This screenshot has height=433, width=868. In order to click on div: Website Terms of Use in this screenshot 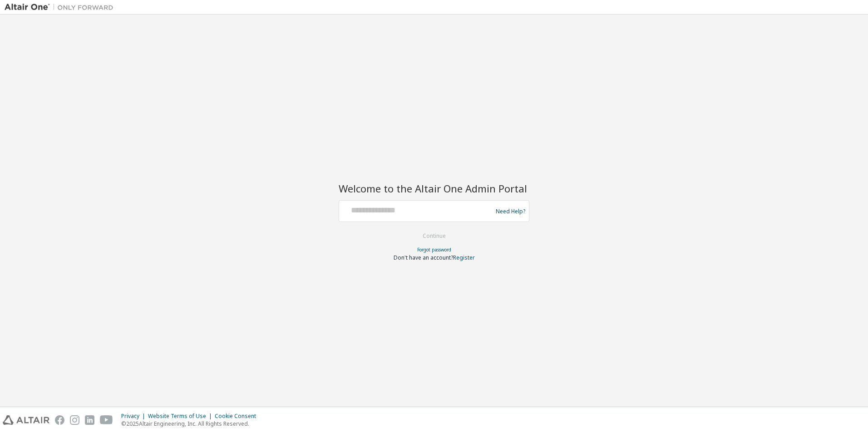, I will do `click(181, 416)`.